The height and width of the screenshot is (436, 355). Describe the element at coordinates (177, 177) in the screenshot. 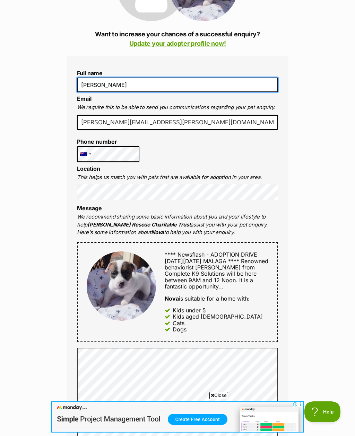

I see `p: This helps us match you with pets that are available for adoption in your area.` at that location.